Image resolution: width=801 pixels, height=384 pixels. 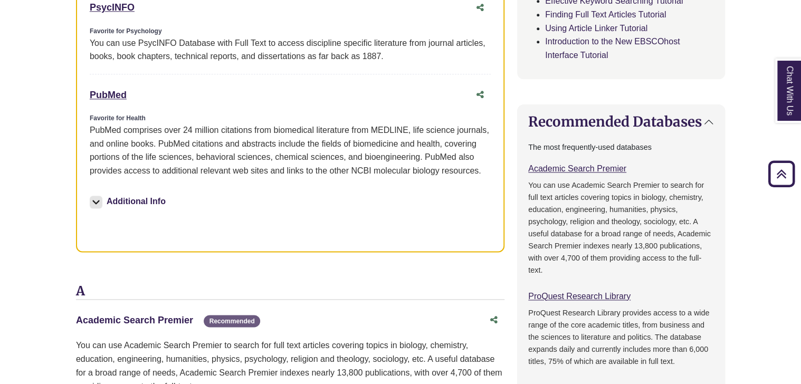 I want to click on div: Favorite for Health, so click(x=290, y=118).